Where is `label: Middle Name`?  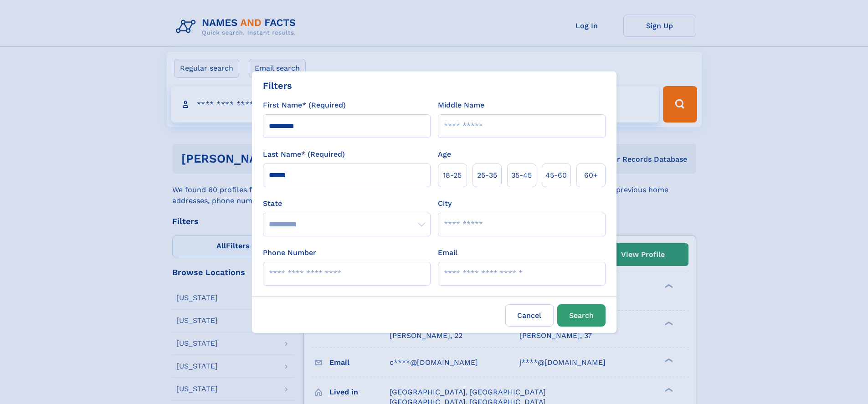
label: Middle Name is located at coordinates (461, 106).